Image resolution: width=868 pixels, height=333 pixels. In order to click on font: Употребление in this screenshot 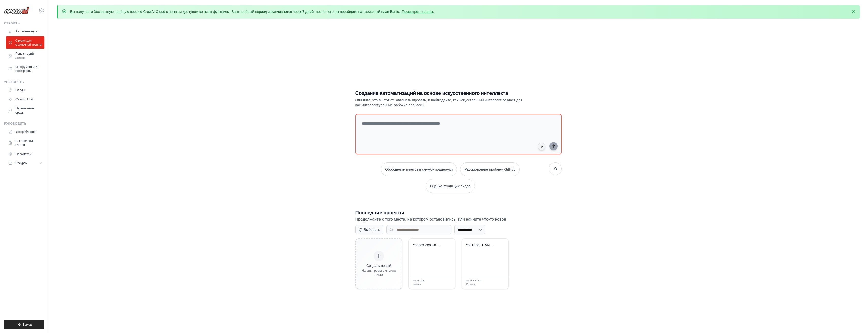, I will do `click(26, 132)`.